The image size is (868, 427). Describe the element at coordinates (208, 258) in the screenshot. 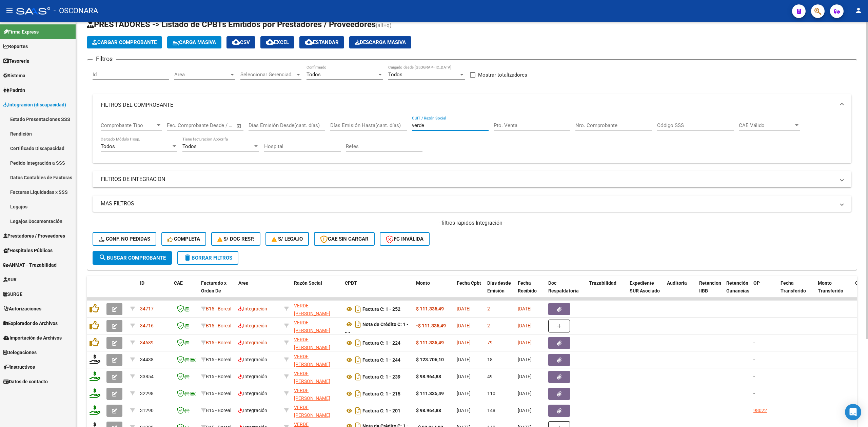

I see `span: Borrar Filtros` at that location.